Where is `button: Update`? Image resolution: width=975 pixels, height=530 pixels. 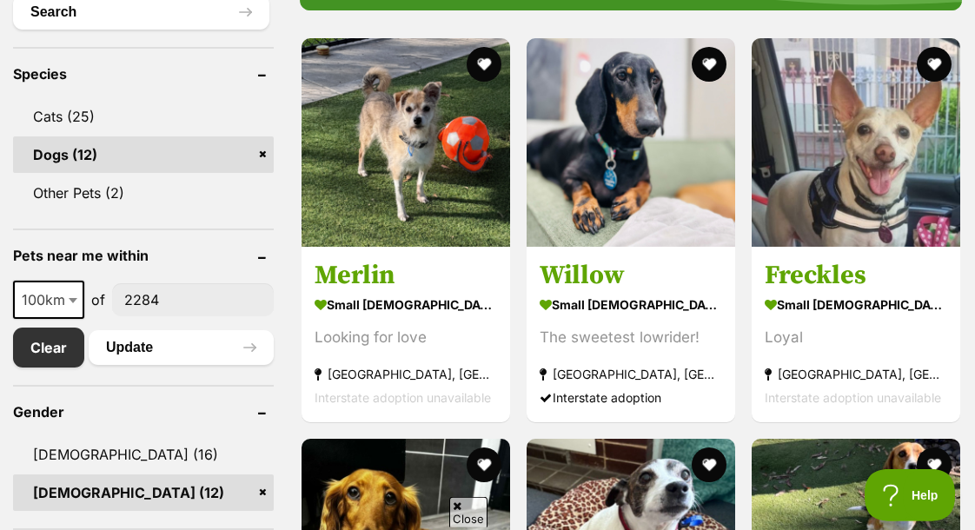 button: Update is located at coordinates (181, 348).